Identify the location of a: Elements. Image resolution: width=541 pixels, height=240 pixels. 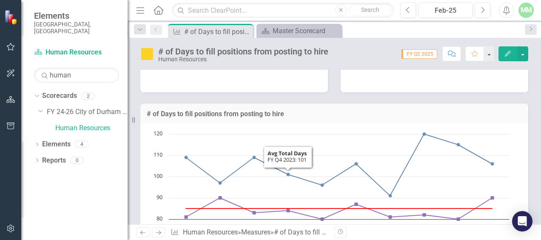
(56, 144).